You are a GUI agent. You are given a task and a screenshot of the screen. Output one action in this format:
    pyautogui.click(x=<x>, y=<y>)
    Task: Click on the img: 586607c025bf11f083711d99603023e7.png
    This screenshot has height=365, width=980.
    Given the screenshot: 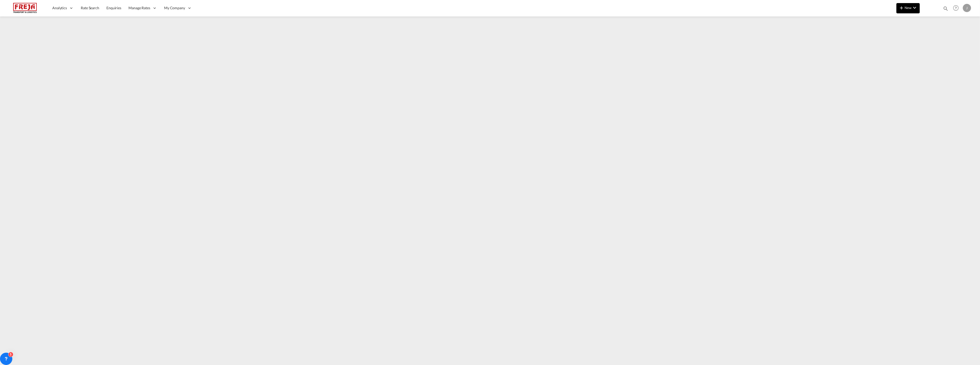 What is the action you would take?
    pyautogui.click(x=25, y=8)
    